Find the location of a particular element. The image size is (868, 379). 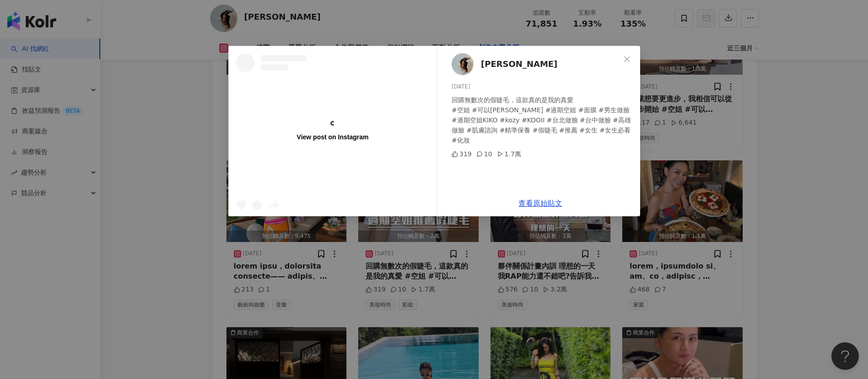

a: 查看原始貼文 is located at coordinates (541, 203).